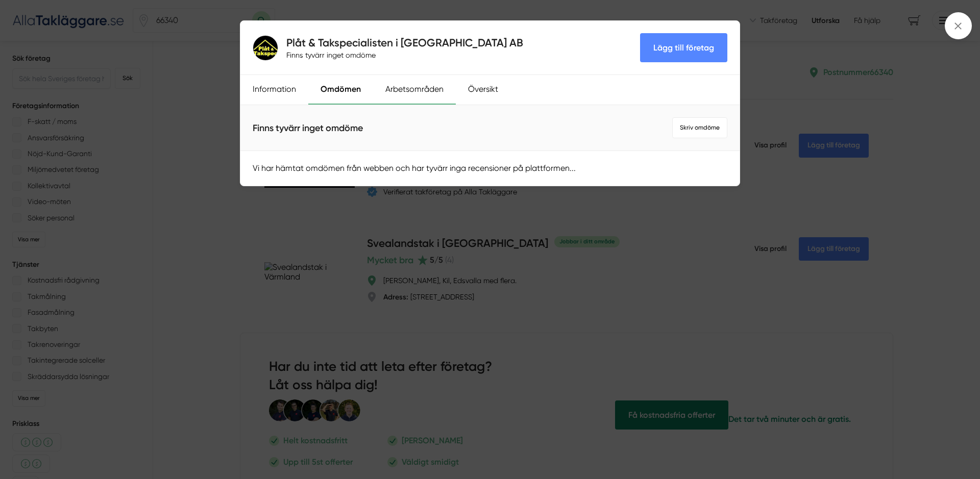 This screenshot has height=479, width=980. Describe the element at coordinates (414, 90) in the screenshot. I see `div: Arbetsområden` at that location.